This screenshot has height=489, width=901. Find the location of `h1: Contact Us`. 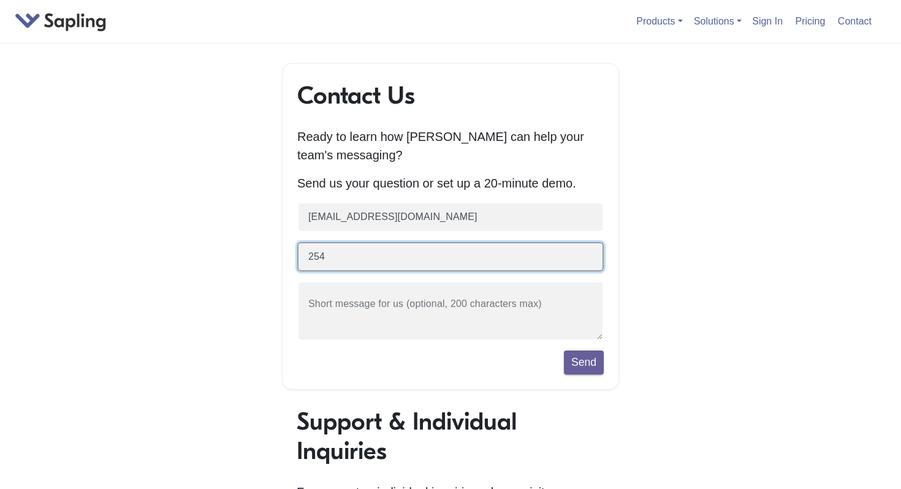

h1: Contact Us is located at coordinates (451, 96).